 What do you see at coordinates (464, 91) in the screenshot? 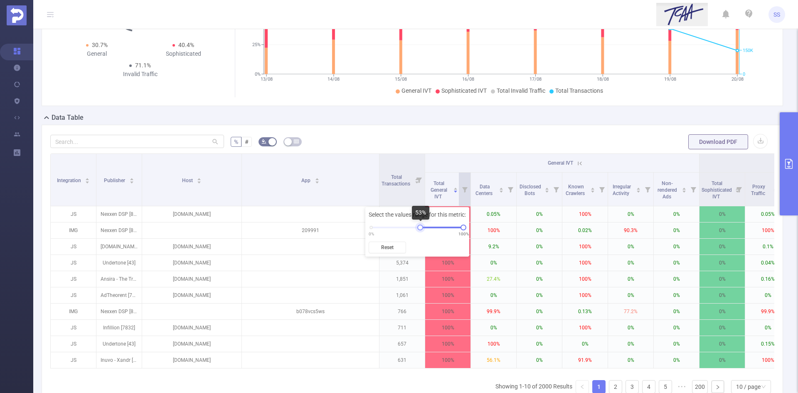
I see `span: Sophisticated IVT` at bounding box center [464, 91].